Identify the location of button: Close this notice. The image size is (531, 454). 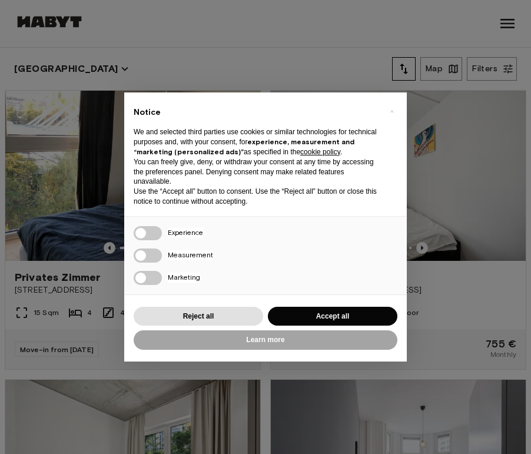
(391, 111).